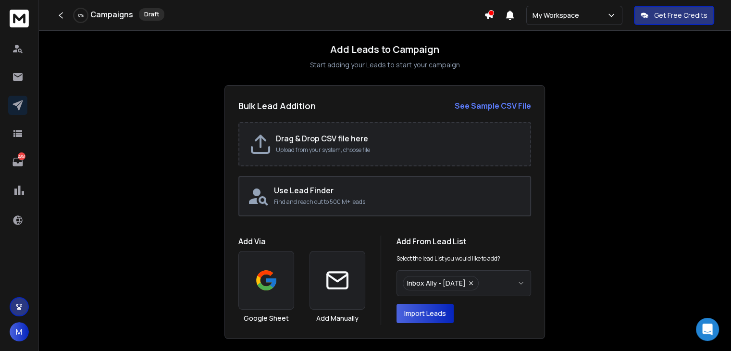 The width and height of the screenshot is (731, 351). I want to click on h1: Add Via, so click(302, 241).